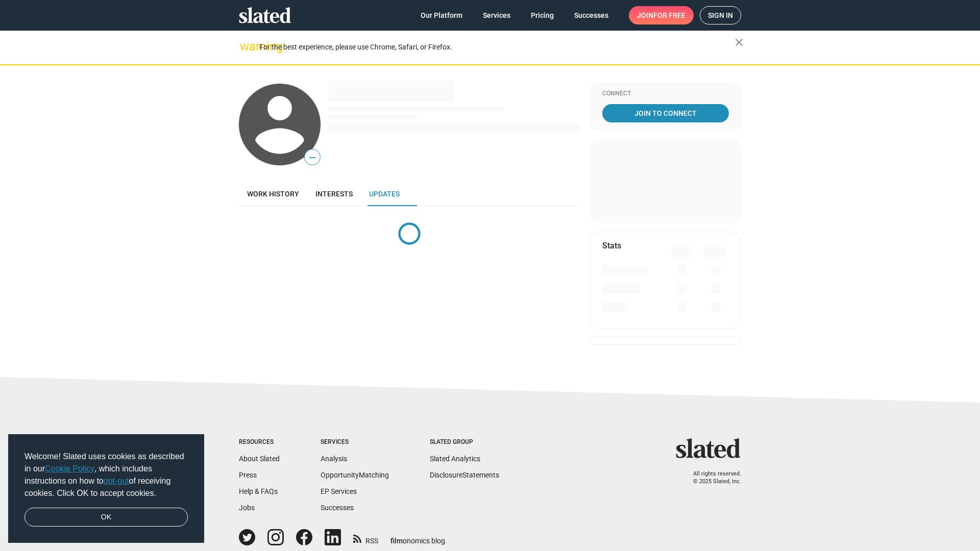  What do you see at coordinates (464, 443) in the screenshot?
I see `div: Slated Group` at bounding box center [464, 443].